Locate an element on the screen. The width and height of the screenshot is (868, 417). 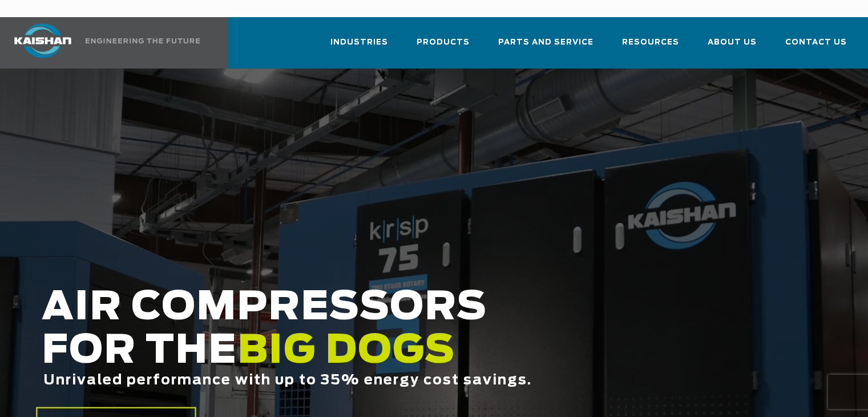
span: Contact Us is located at coordinates (816, 42).